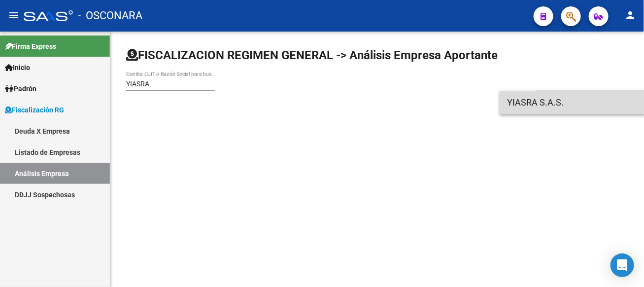 The image size is (644, 287). Describe the element at coordinates (35, 110) in the screenshot. I see `span: Fiscalización RG` at that location.